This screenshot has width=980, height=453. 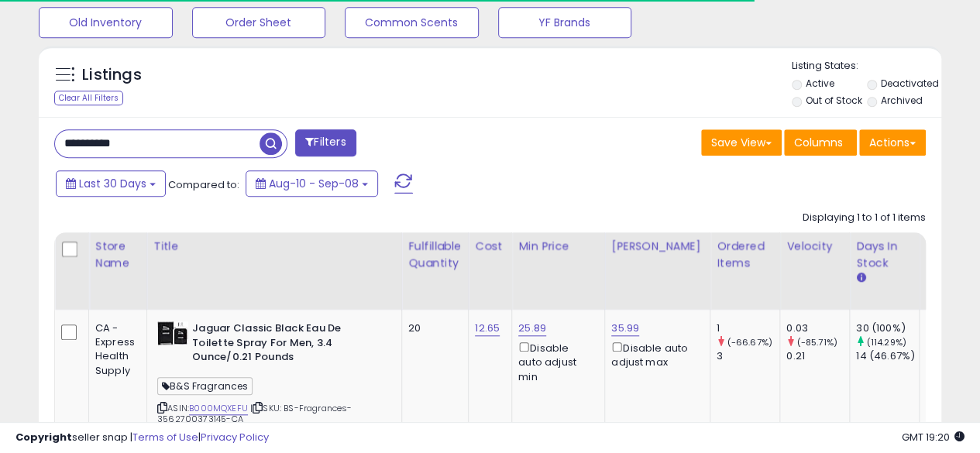 I want to click on span: Compared to:, so click(x=204, y=184).